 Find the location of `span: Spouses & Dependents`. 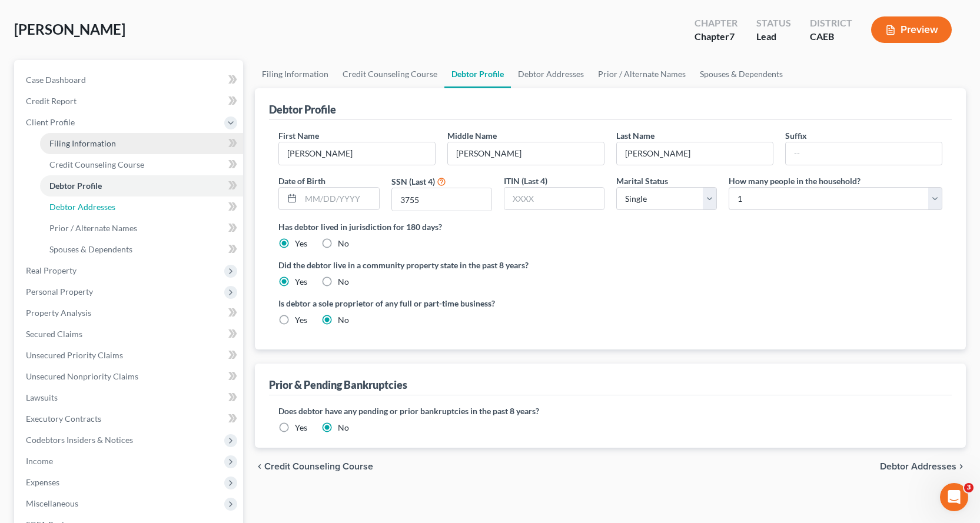

span: Spouses & Dependents is located at coordinates (90, 249).